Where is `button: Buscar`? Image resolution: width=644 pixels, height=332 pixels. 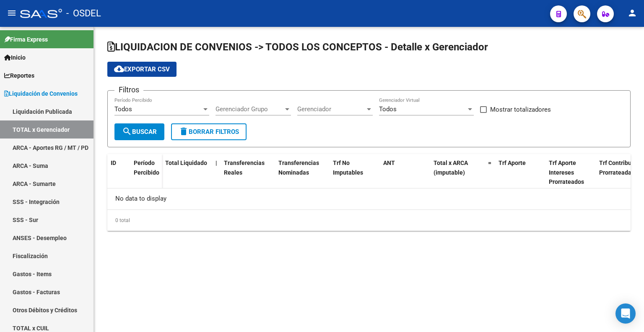
button: Buscar is located at coordinates (139, 132).